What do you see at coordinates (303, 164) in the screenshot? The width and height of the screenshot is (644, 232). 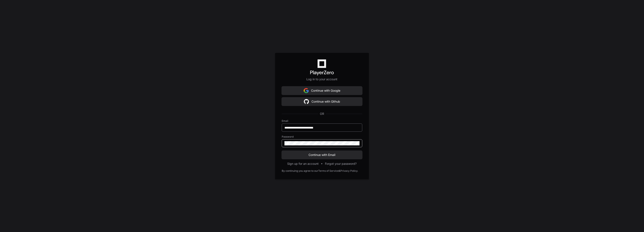 I see `button: Sign up for an account` at bounding box center [303, 164].